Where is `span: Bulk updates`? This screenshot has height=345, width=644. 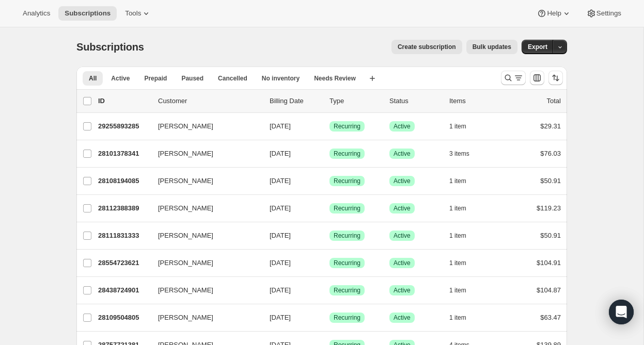
span: Bulk updates is located at coordinates (492, 47).